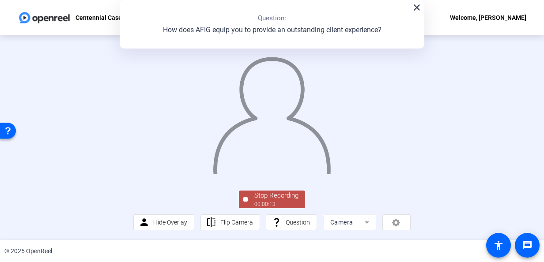  Describe the element at coordinates (44, 18) in the screenshot. I see `img: OpenReel logo` at that location.